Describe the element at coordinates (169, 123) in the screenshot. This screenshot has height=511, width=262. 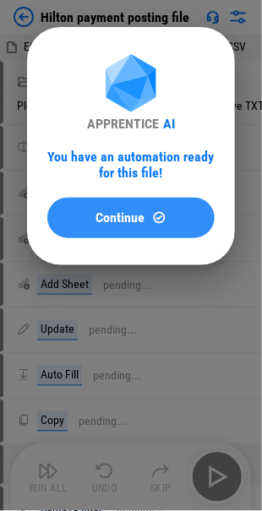
I see `div: AI` at that location.